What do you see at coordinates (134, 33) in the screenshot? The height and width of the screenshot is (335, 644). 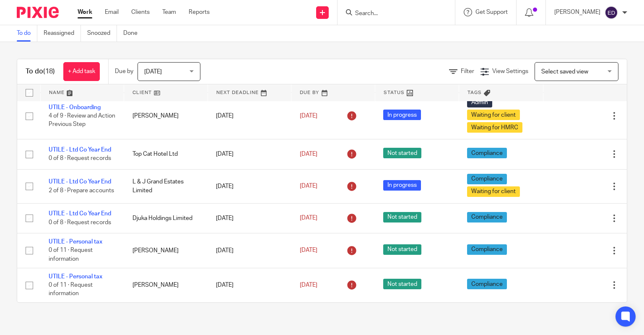 I see `a: Done` at bounding box center [134, 33].